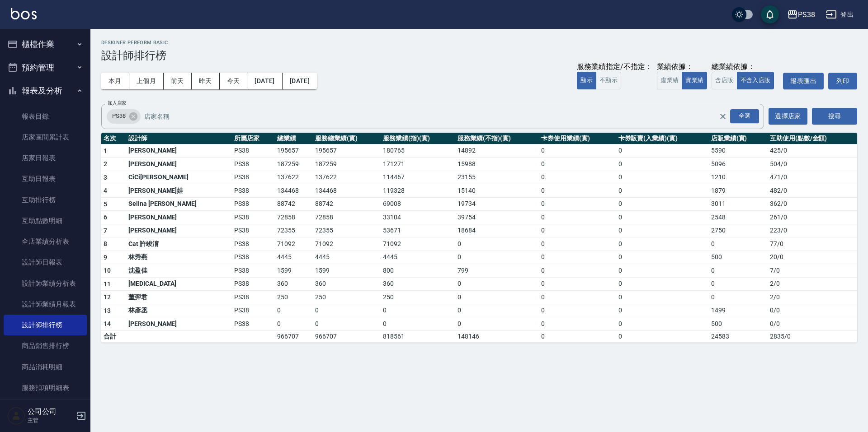  Describe the element at coordinates (106, 177) in the screenshot. I see `span: 3` at that location.